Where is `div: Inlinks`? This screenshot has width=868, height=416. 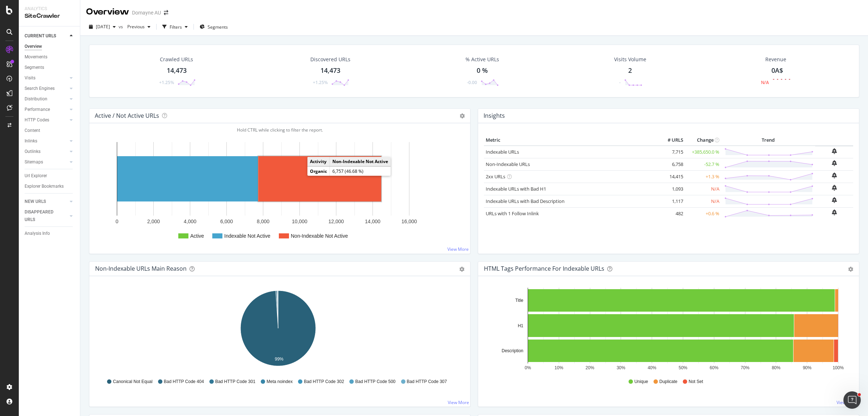
div: Inlinks is located at coordinates (31, 141).